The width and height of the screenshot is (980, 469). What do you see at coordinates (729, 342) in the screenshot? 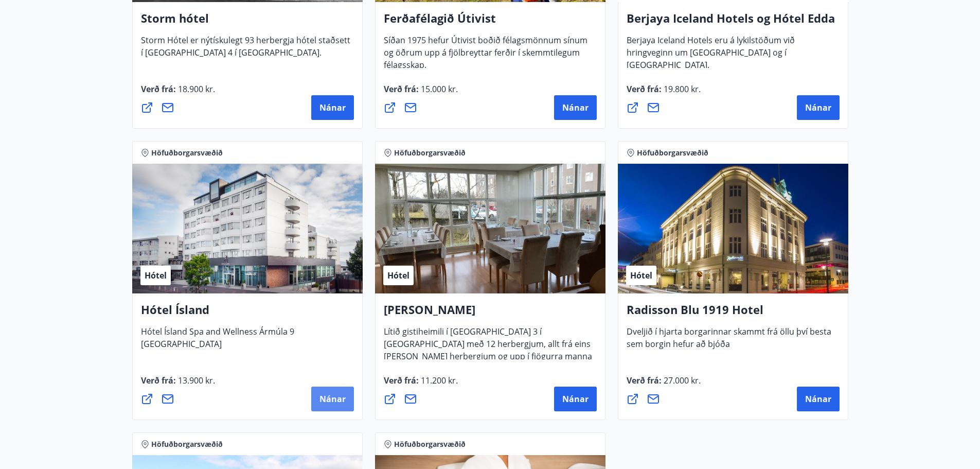
I see `span: Dveljið í hjarta borgarinnar skammt frá öllu því besta sem borgin hefur að bjóða` at bounding box center [729, 342].